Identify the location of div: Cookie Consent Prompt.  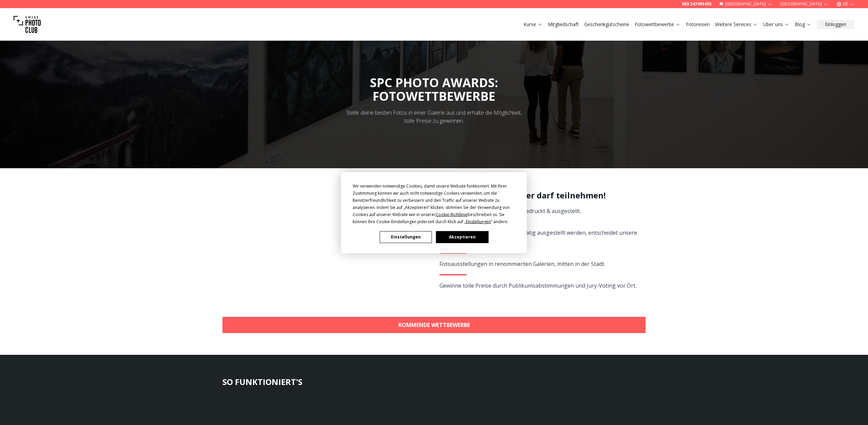
(434, 212).